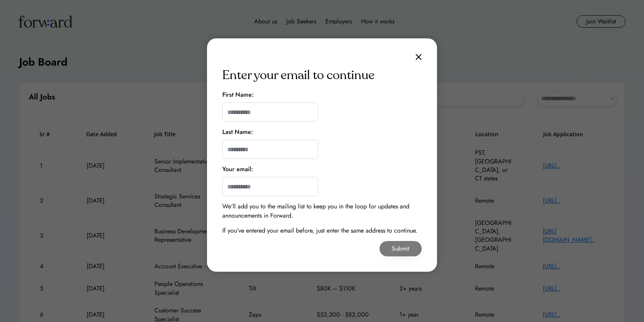 The height and width of the screenshot is (322, 644). Describe the element at coordinates (319, 230) in the screenshot. I see `div: If you’ve entered your email before, just enter the same address to continue.` at that location.